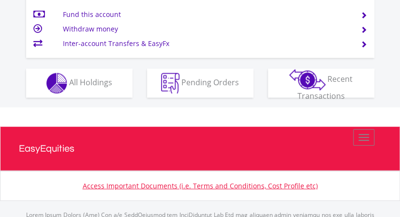  Describe the element at coordinates (206, 44) in the screenshot. I see `td: Inter-account Transfers & EasyFx` at that location.